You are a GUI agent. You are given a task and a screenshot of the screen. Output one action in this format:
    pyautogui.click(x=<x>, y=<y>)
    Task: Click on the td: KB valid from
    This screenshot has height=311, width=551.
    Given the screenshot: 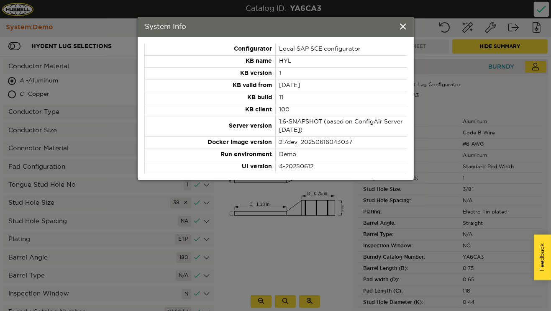 What is the action you would take?
    pyautogui.click(x=210, y=86)
    